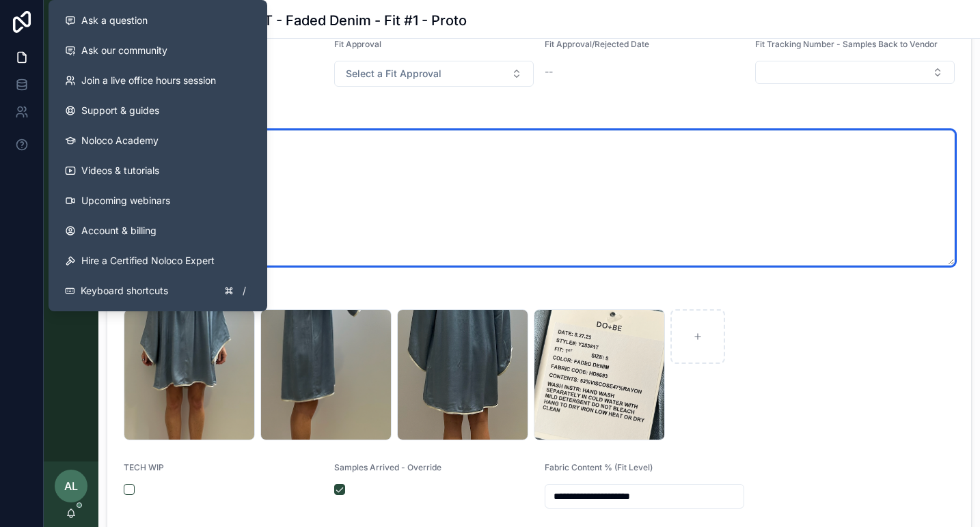 The height and width of the screenshot is (527, 980). I want to click on span: Upcoming webinars, so click(126, 201).